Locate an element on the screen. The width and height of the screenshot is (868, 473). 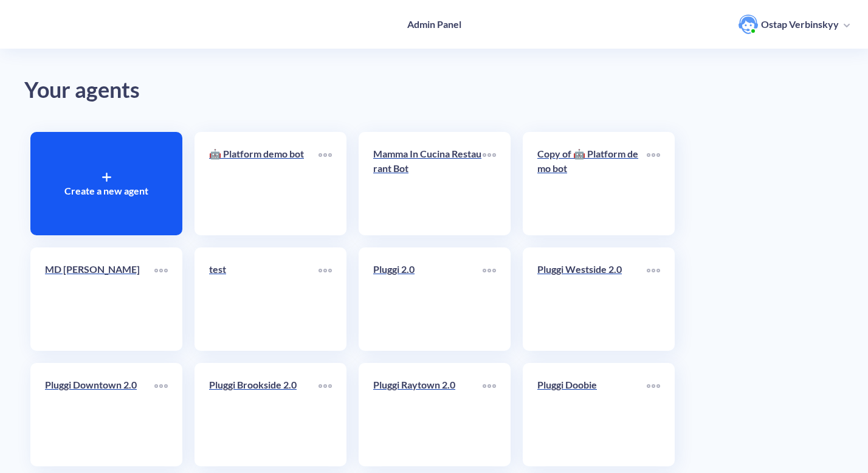
p: test is located at coordinates (264, 269).